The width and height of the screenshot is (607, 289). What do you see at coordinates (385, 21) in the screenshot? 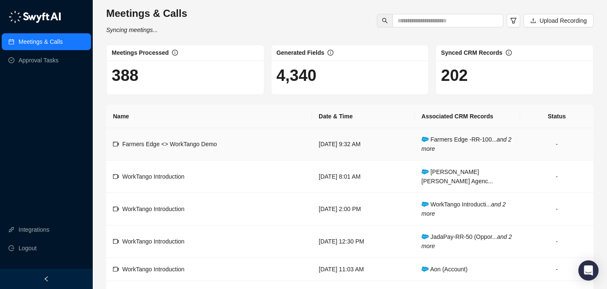
I see `span: search` at bounding box center [385, 21].